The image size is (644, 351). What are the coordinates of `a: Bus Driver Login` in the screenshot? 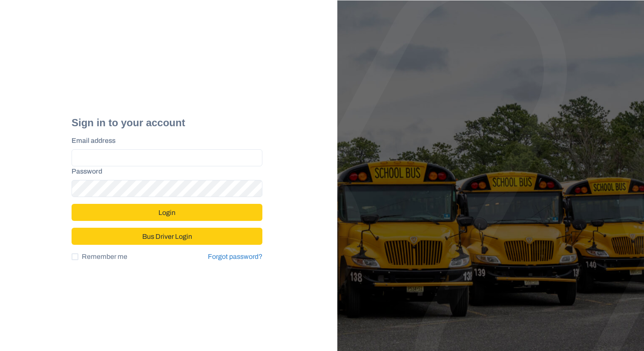 It's located at (167, 232).